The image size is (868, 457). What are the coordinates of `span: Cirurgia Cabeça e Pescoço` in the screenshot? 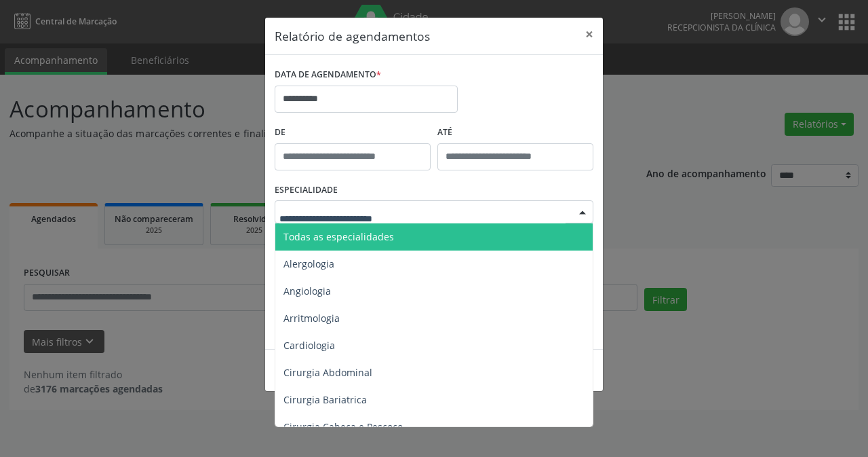 It's located at (343, 426).